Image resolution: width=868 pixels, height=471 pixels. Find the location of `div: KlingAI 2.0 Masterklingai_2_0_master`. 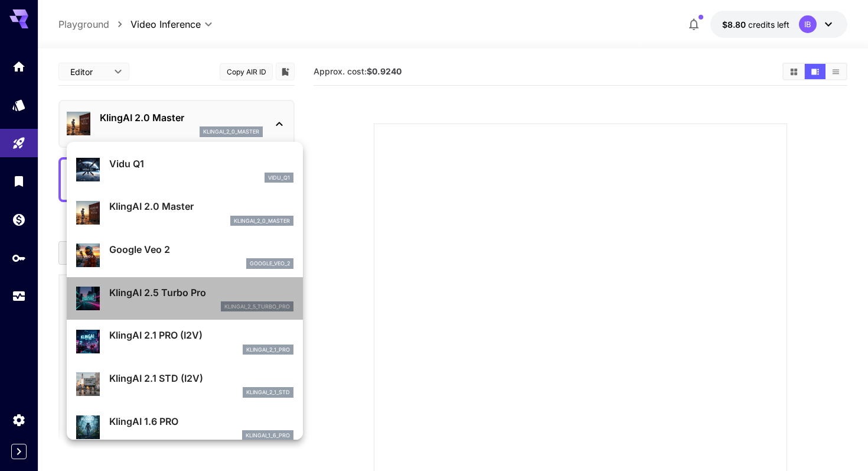

div: KlingAI 2.0 Masterklingai_2_0_master is located at coordinates (184, 212).